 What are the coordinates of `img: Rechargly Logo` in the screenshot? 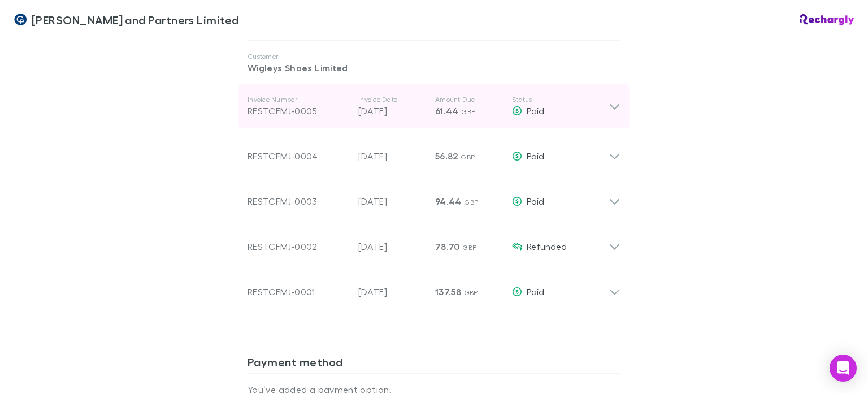 It's located at (826, 20).